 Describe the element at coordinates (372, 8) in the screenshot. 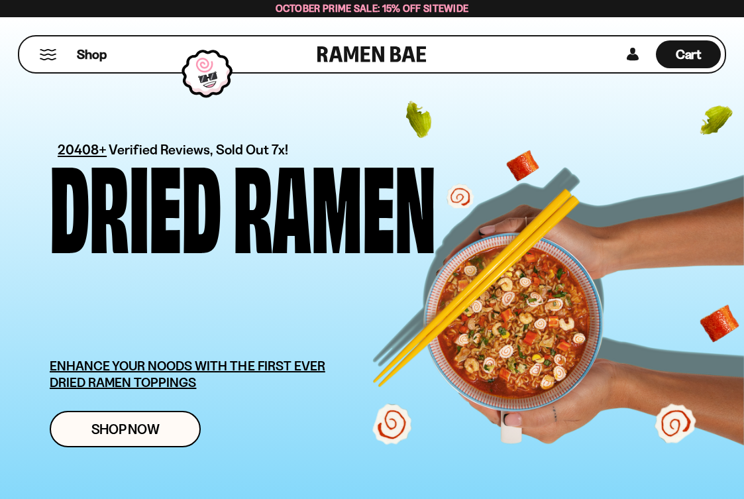

I see `span: October Prime Sale: 15% off Sitewide` at that location.